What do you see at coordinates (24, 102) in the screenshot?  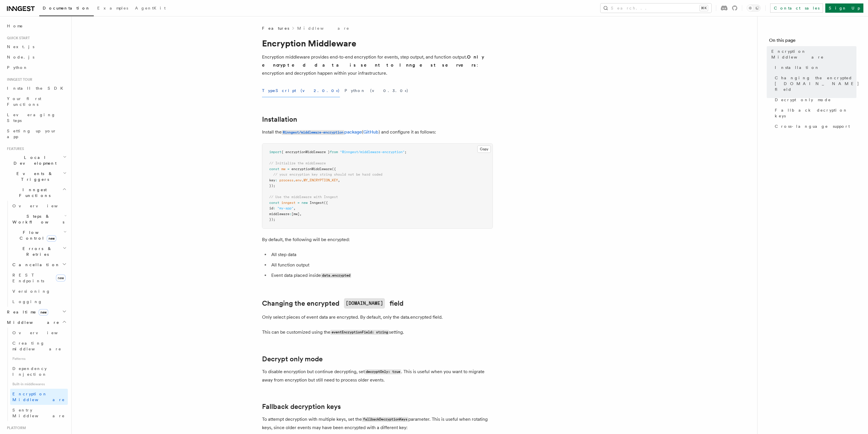 I see `span: Your first Functions` at bounding box center [24, 102].